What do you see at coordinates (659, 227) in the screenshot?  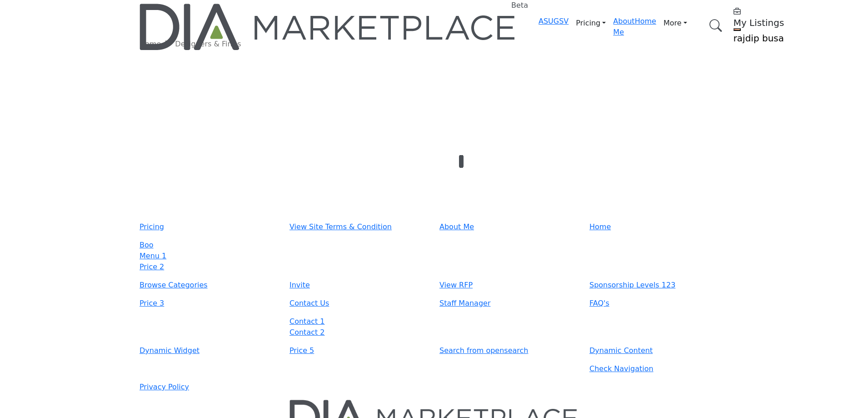 I see `p: Home` at bounding box center [659, 227].